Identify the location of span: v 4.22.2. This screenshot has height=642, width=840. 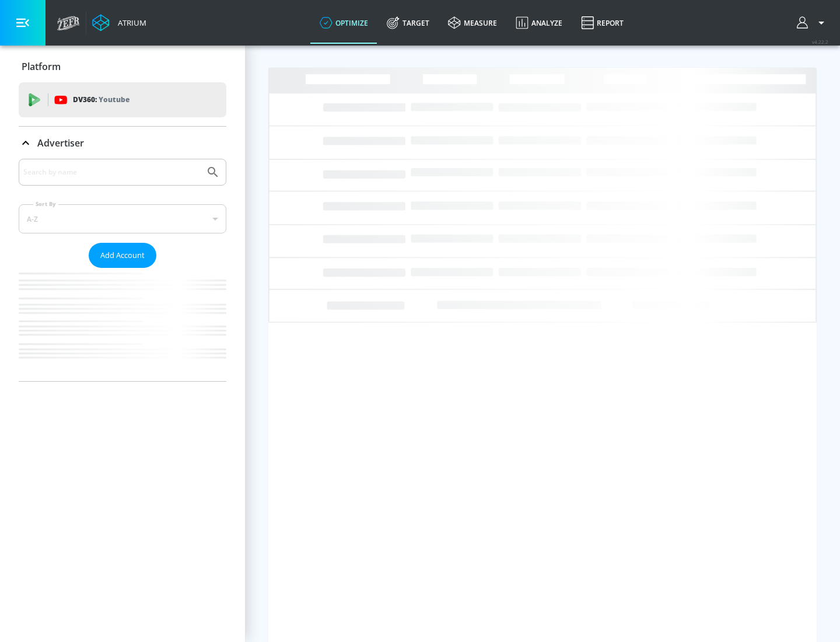
(820, 41).